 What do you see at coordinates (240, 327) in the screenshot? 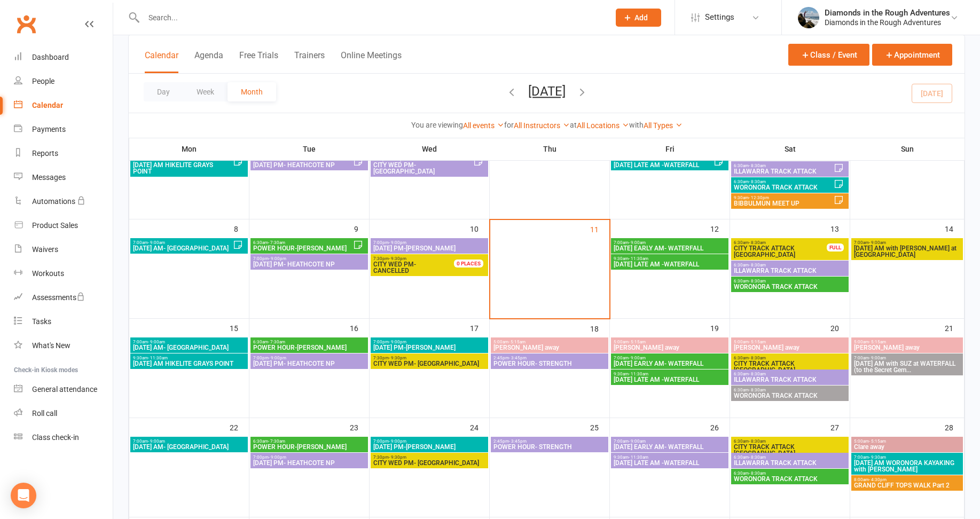
I see `div: 15` at bounding box center [240, 327].